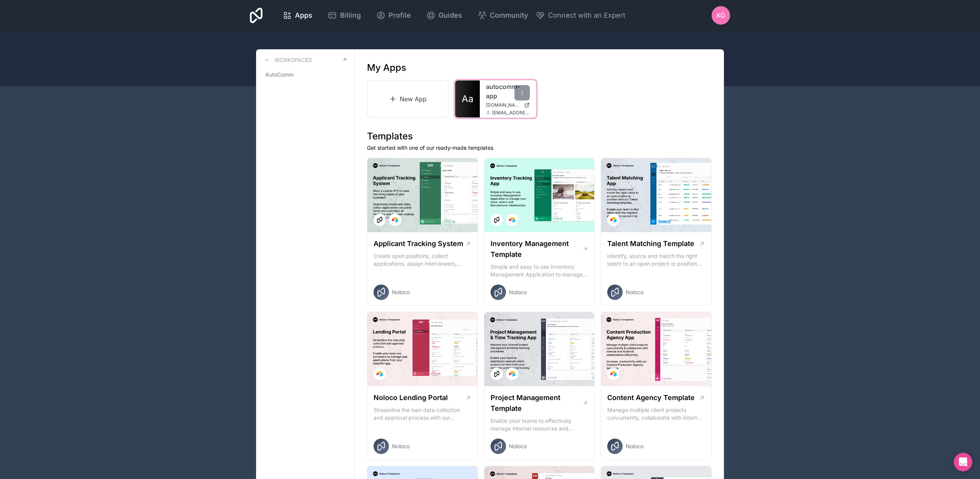 The height and width of the screenshot is (479, 980). Describe the element at coordinates (503, 15) in the screenshot. I see `a: Community` at that location.